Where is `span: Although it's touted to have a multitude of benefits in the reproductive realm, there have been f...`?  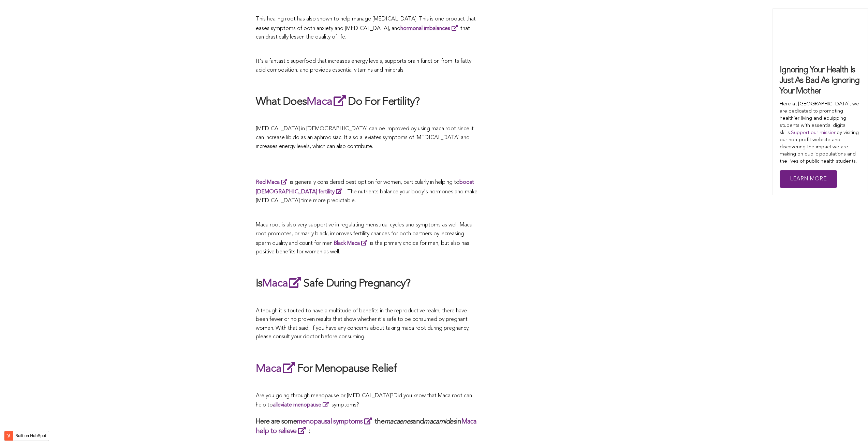 span: Although it's touted to have a multitude of benefits in the reproductive realm, there have been f... is located at coordinates (363, 324).